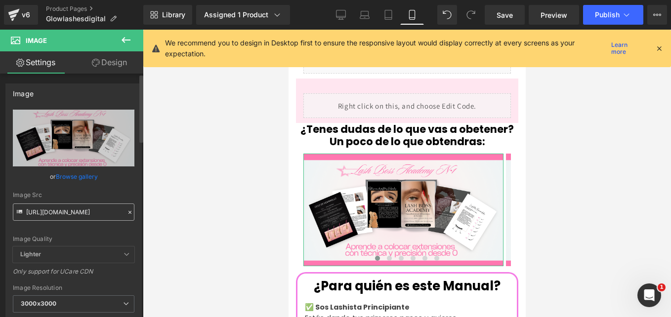 The height and width of the screenshot is (317, 671). What do you see at coordinates (74, 288) in the screenshot?
I see `div: Image Resolution` at bounding box center [74, 288].